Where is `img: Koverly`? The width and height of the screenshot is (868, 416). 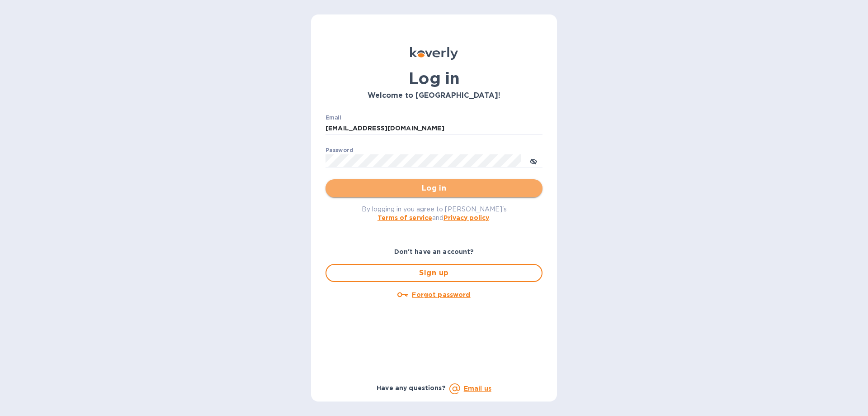 img: Koverly is located at coordinates (434, 54).